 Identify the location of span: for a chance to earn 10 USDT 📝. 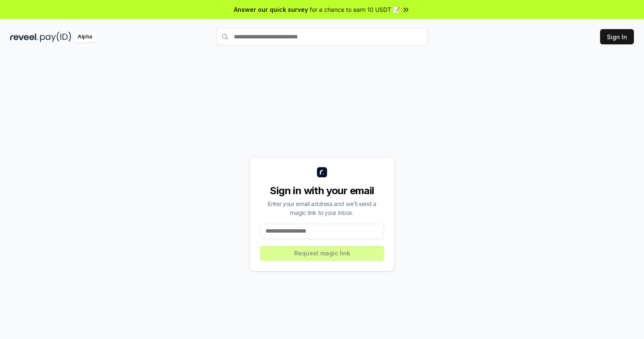
(355, 9).